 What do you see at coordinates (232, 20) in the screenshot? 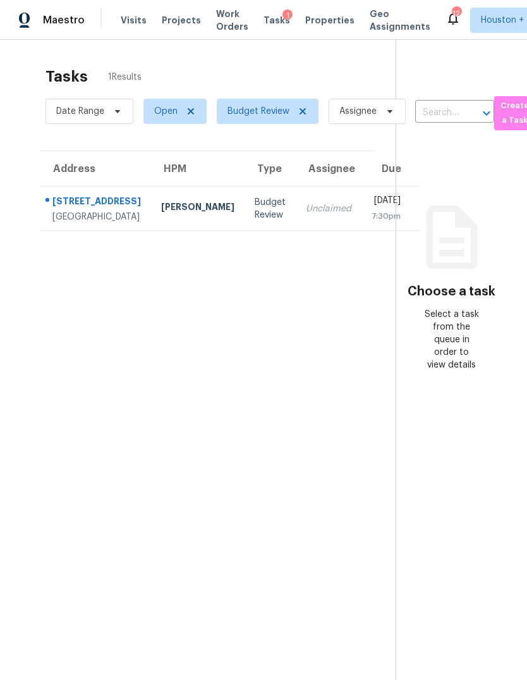
I see `span: Work Orders` at bounding box center [232, 20].